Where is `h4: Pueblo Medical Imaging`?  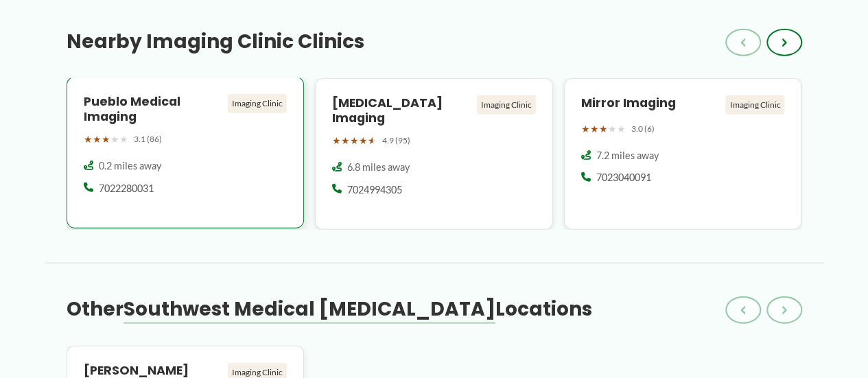
h4: Pueblo Medical Imaging is located at coordinates (153, 110).